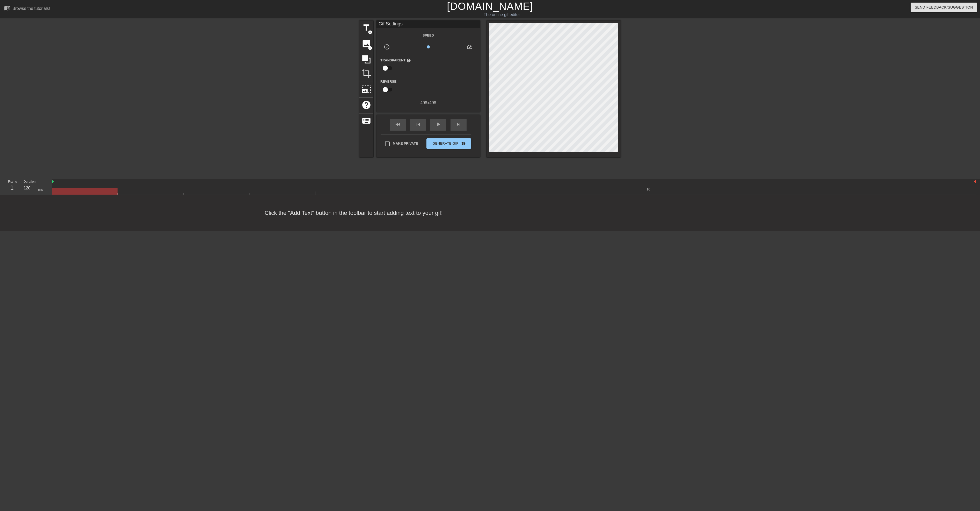 This screenshot has width=980, height=511. Describe the element at coordinates (428, 24) in the screenshot. I see `div: Gif Settings` at that location.